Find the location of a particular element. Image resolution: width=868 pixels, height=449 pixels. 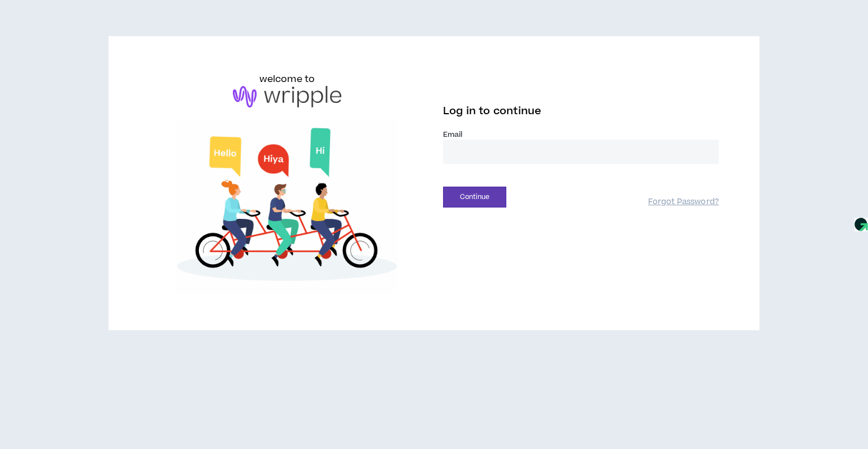

img: logo-brand.png is located at coordinates (287, 96).